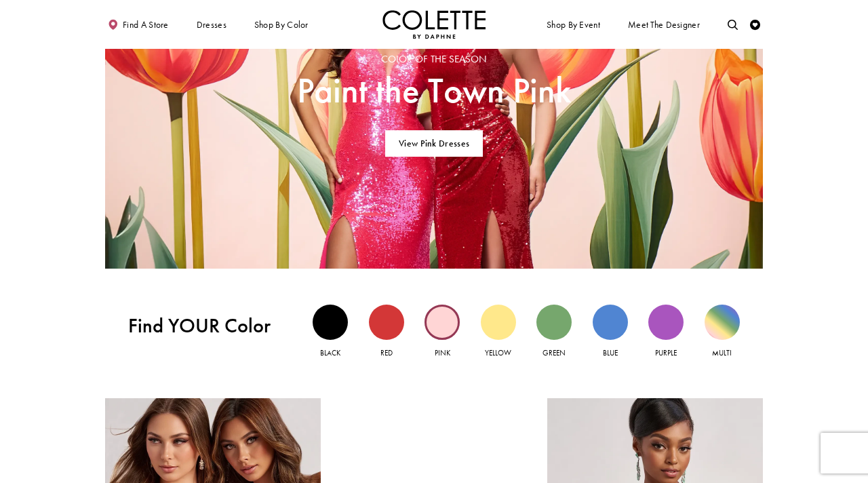  What do you see at coordinates (755, 25) in the screenshot?
I see `a: Check Wishlist` at bounding box center [755, 25].